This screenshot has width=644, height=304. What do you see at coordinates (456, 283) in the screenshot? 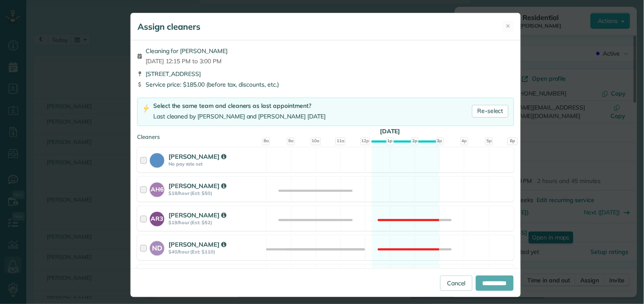
I see `a: Cancel` at bounding box center [456, 283].